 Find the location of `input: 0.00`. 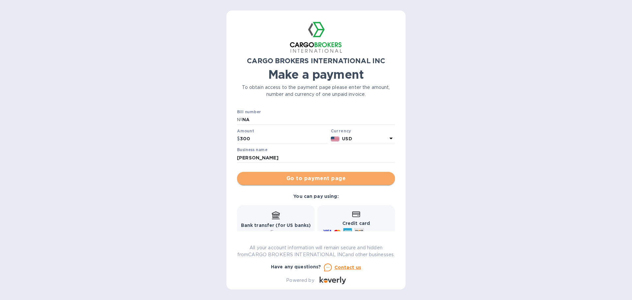

input: 0.00 is located at coordinates (284, 139).